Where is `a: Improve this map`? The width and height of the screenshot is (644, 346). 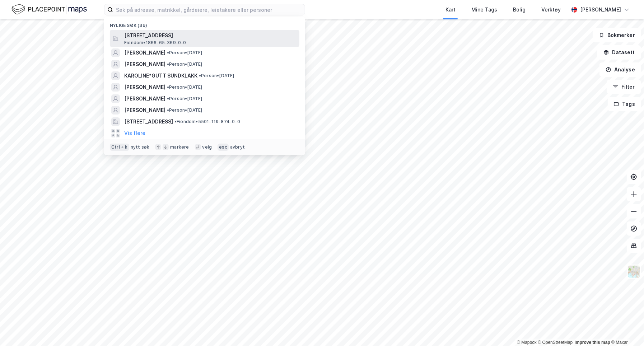 a: Improve this map is located at coordinates (592, 342).